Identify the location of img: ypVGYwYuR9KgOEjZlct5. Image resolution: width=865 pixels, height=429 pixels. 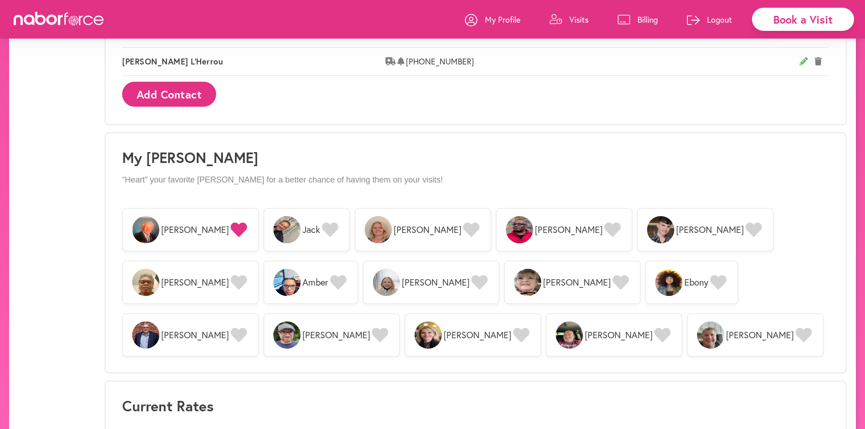
(146, 283).